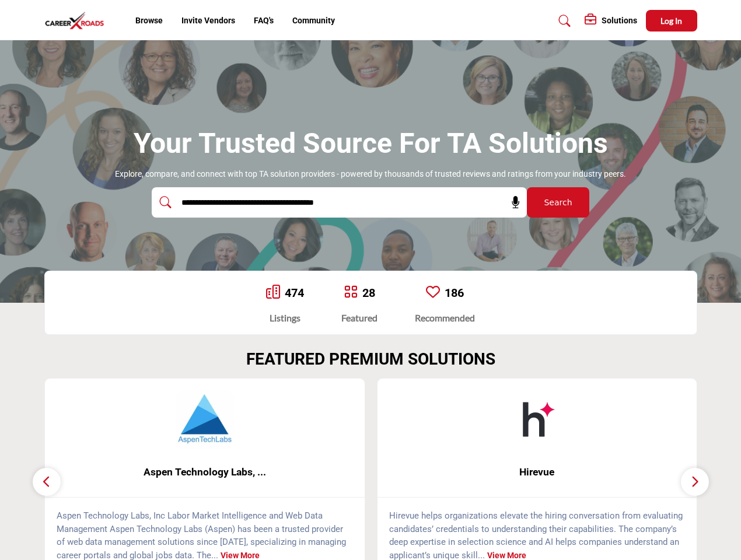 The width and height of the screenshot is (741, 560). I want to click on div: Solutions, so click(611, 21).